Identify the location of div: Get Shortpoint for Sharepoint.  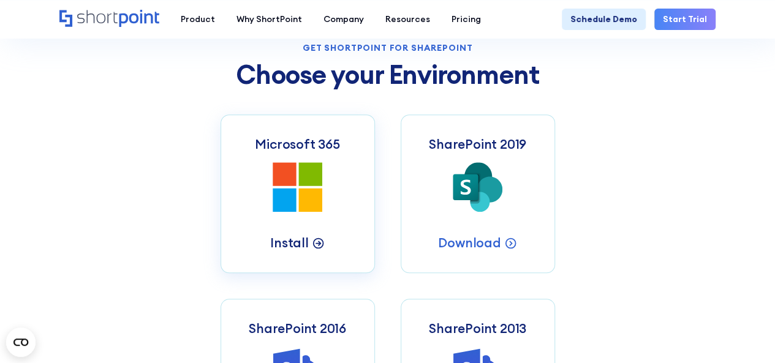
(388, 48).